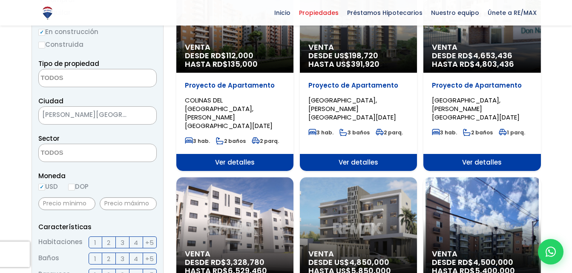 This screenshot has width=572, height=273. What do you see at coordinates (363, 55) in the screenshot?
I see `span: 198,720` at bounding box center [363, 55].